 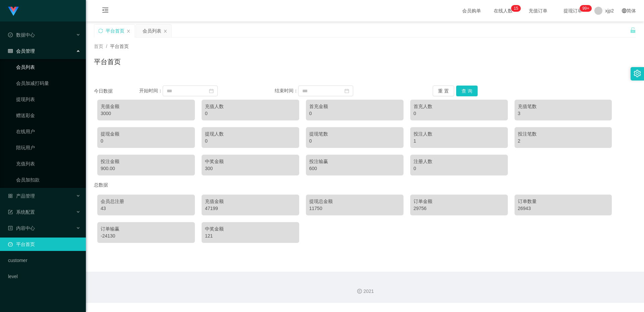 What do you see at coordinates (365, 291) in the screenshot?
I see `div: 2021` at bounding box center [365, 291].